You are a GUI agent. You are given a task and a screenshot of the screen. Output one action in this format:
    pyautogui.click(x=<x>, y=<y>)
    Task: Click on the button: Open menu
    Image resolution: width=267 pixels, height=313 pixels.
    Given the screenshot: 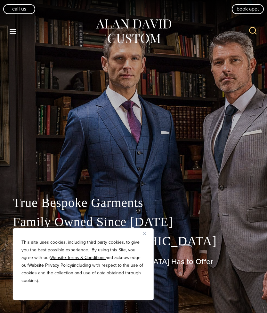 What is the action you would take?
    pyautogui.click(x=13, y=31)
    